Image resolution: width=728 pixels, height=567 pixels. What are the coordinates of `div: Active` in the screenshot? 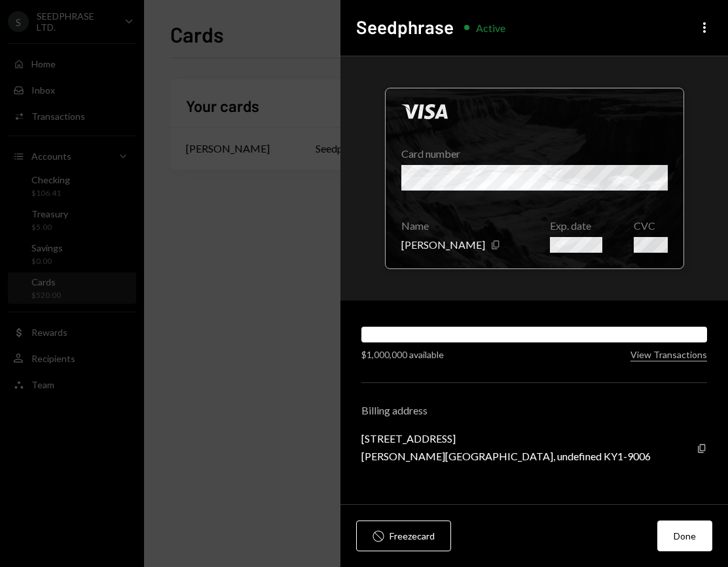 It's located at (490, 27).